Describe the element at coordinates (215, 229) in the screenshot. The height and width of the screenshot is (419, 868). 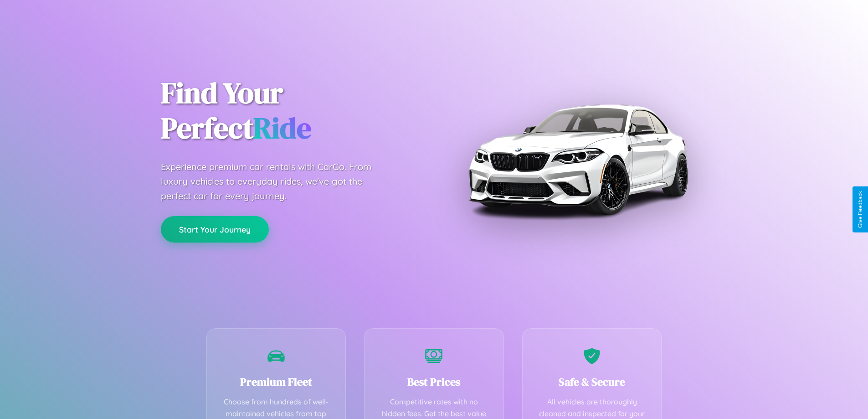
I see `button: Start Your Journey` at that location.